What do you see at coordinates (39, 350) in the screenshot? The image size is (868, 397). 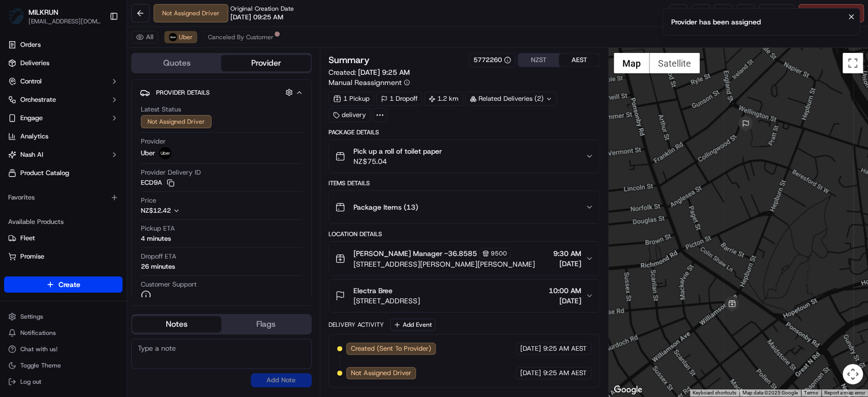 I see `span: Chat with us!` at bounding box center [39, 350].